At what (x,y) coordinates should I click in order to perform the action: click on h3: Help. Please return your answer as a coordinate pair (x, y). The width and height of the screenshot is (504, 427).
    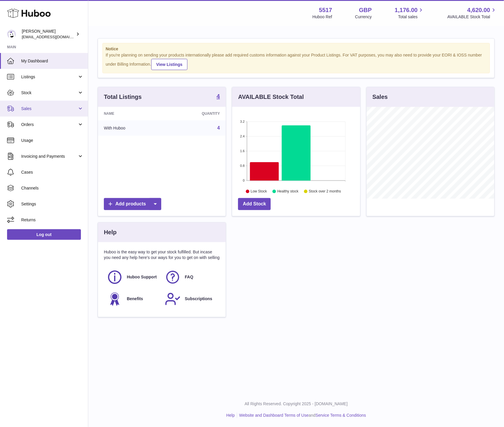
    Looking at the image, I should click on (110, 232).